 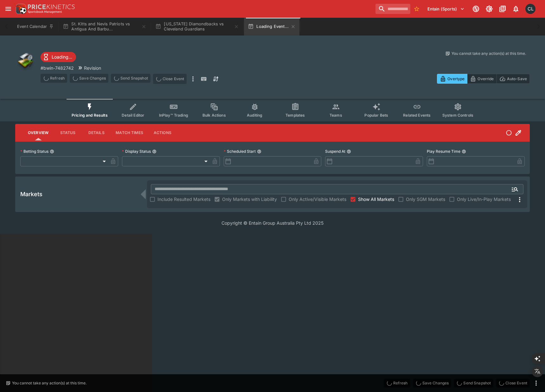 What do you see at coordinates (443, 151) in the screenshot?
I see `p: Play Resume Time` at bounding box center [443, 151].